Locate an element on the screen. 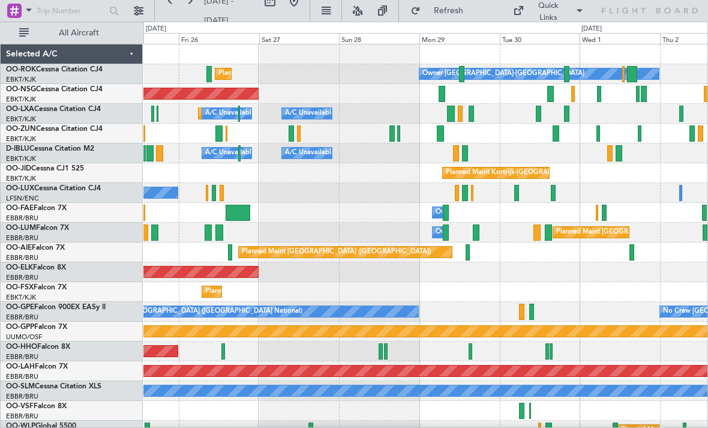 This screenshot has width=708, height=428. a: OO-GPPFalcon 7X is located at coordinates (37, 327).